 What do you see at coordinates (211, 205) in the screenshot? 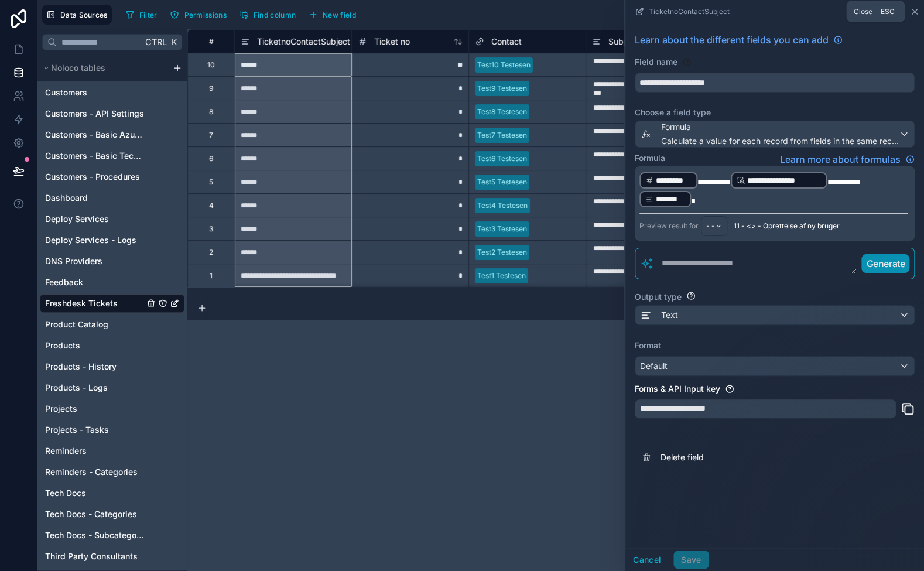
I see `div: 4` at bounding box center [211, 205].